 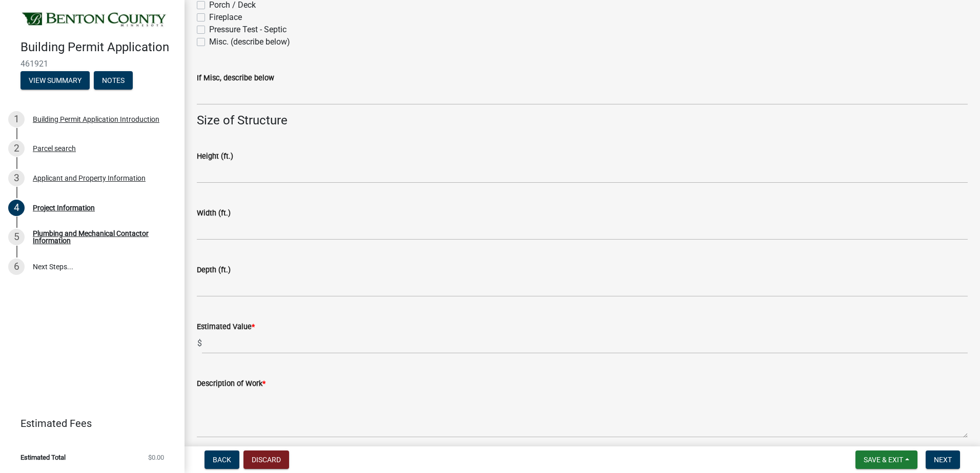 What do you see at coordinates (582, 120) in the screenshot?
I see `h4: Size of Structure` at bounding box center [582, 120].